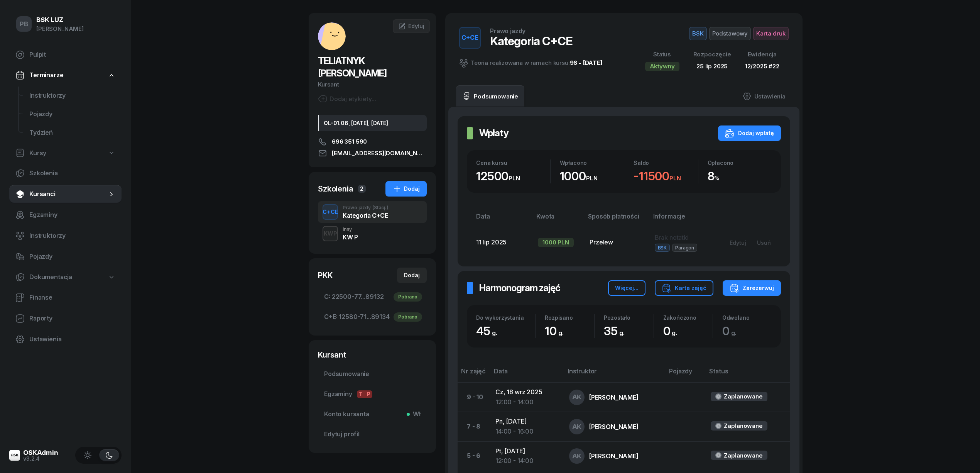 Image resolution: width=980 pixels, height=473 pixels. Describe the element at coordinates (372, 415) in the screenshot. I see `span: Konto kursanta` at that location.